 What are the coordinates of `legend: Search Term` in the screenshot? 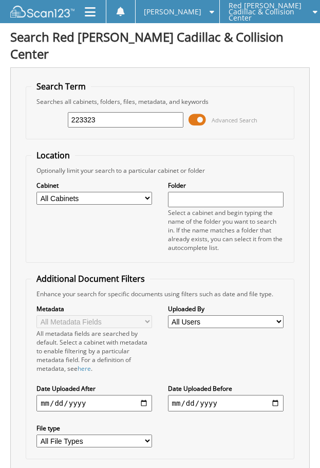 It's located at (61, 86).